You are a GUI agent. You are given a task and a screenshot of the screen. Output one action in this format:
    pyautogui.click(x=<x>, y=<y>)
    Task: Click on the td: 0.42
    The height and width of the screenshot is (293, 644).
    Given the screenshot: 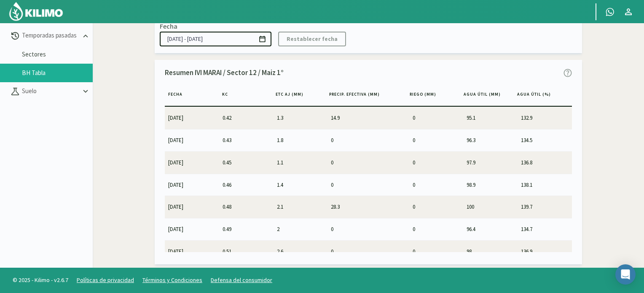 What is the action you would take?
    pyautogui.click(x=246, y=118)
    